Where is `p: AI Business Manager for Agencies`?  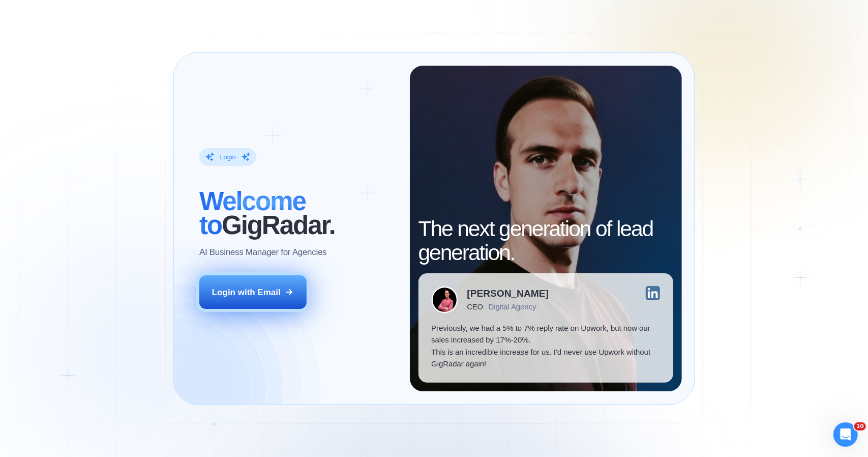
p: AI Business Manager for Agencies is located at coordinates (263, 252).